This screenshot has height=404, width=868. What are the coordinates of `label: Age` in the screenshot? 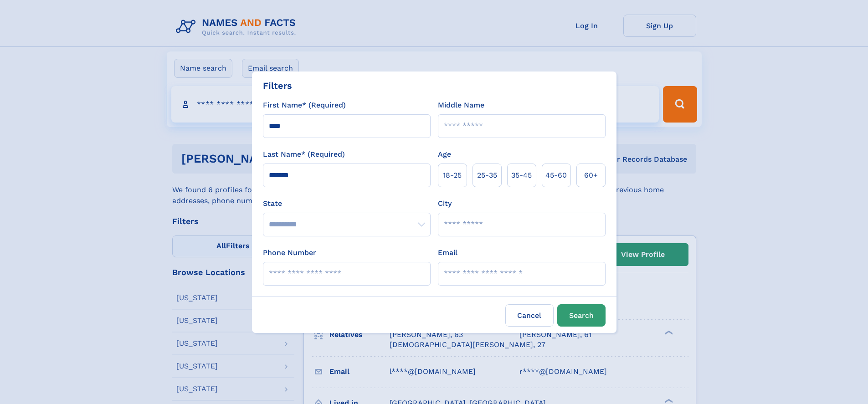 It's located at (444, 154).